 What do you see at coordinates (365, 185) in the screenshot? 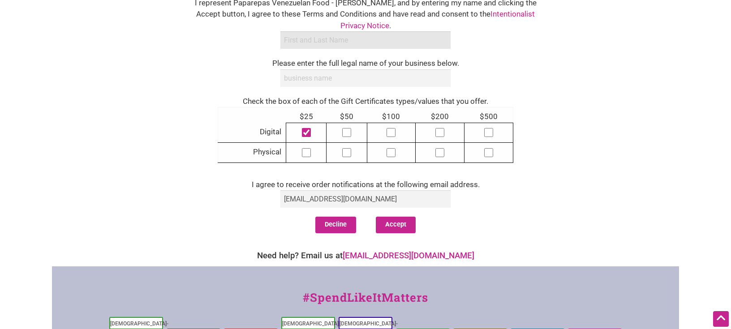
I see `div: I agree to receive order notifications at the following email address.` at bounding box center [365, 185].